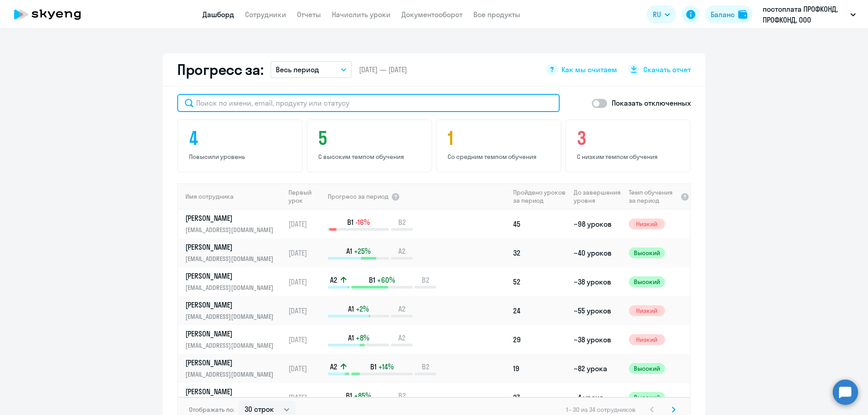 Image resolution: width=868 pixels, height=415 pixels. I want to click on a: Начислить уроки, so click(361, 14).